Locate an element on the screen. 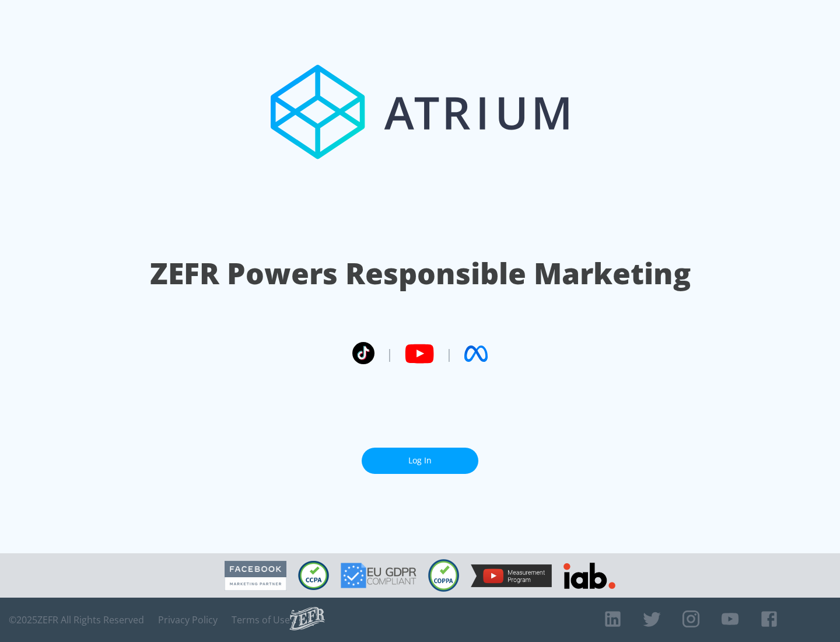  img: Facebook Marketing Partner is located at coordinates (256, 576).